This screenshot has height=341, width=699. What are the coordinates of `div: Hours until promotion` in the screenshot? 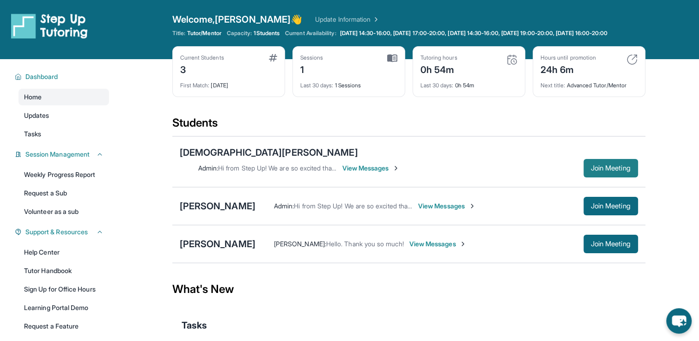 It's located at (568, 58).